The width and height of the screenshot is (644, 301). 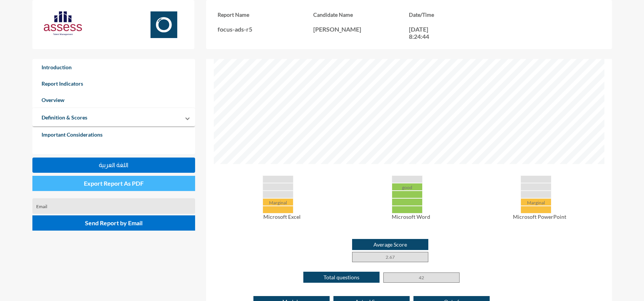 What do you see at coordinates (422, 277) in the screenshot?
I see `p: 42` at bounding box center [422, 277].